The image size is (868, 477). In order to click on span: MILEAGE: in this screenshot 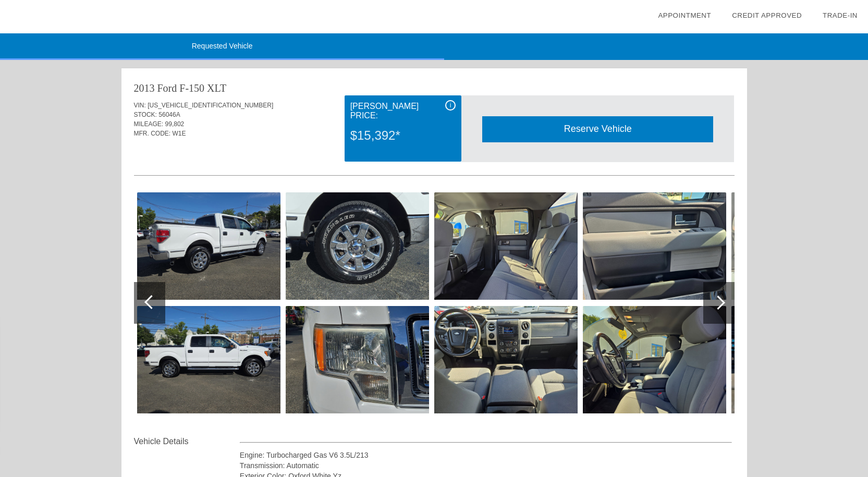, I will do `click(149, 124)`.